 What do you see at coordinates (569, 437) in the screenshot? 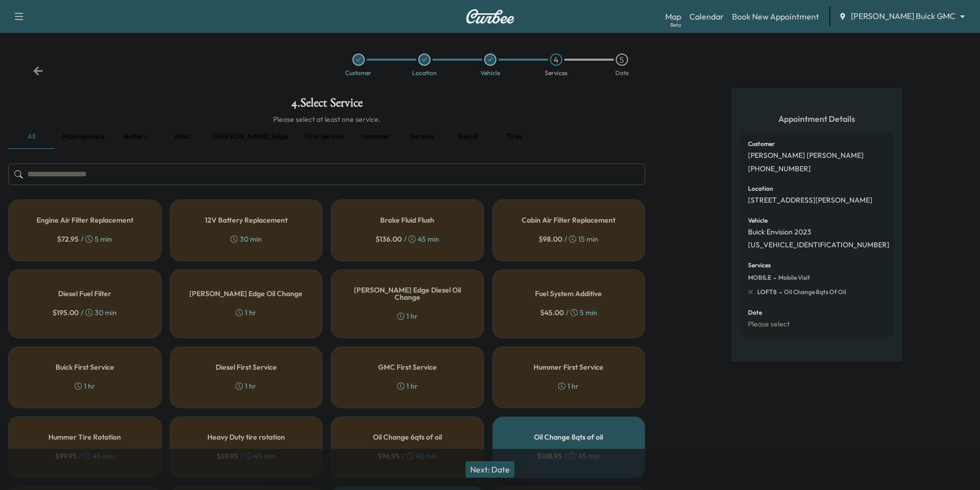
I see `h5: Oil Change 8qts of oil` at bounding box center [569, 437].